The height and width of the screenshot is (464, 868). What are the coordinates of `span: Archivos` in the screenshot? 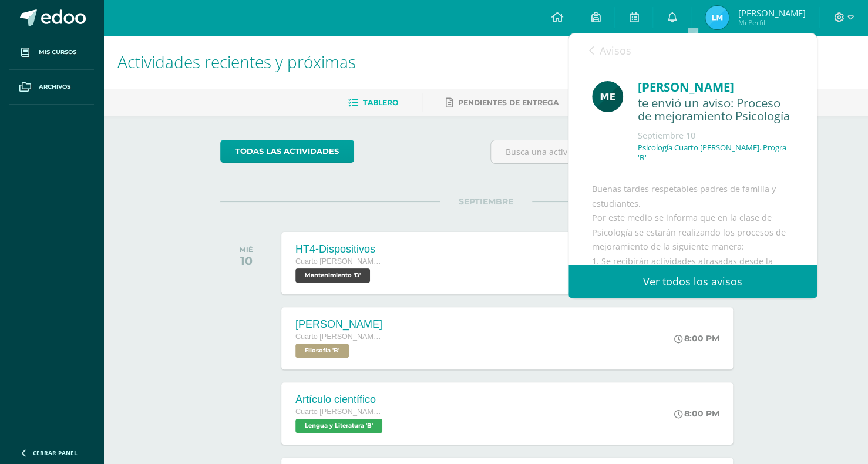 It's located at (55, 87).